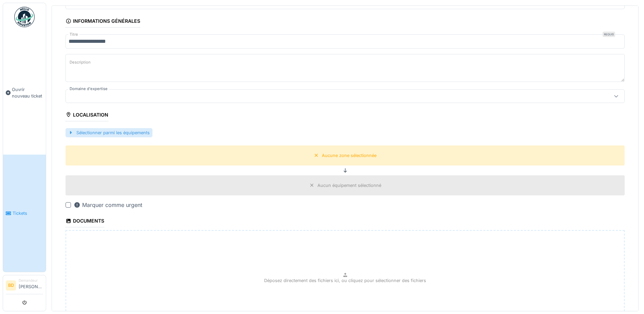  I want to click on span: Tickets, so click(28, 213).